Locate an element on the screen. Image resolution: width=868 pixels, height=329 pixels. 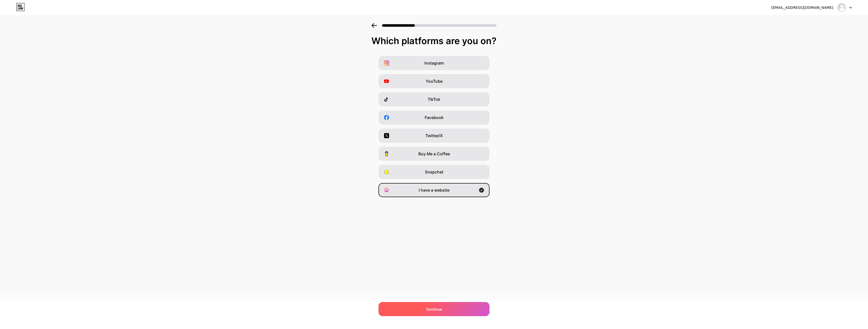
span: Buy Me a Coffee is located at coordinates (434, 154).